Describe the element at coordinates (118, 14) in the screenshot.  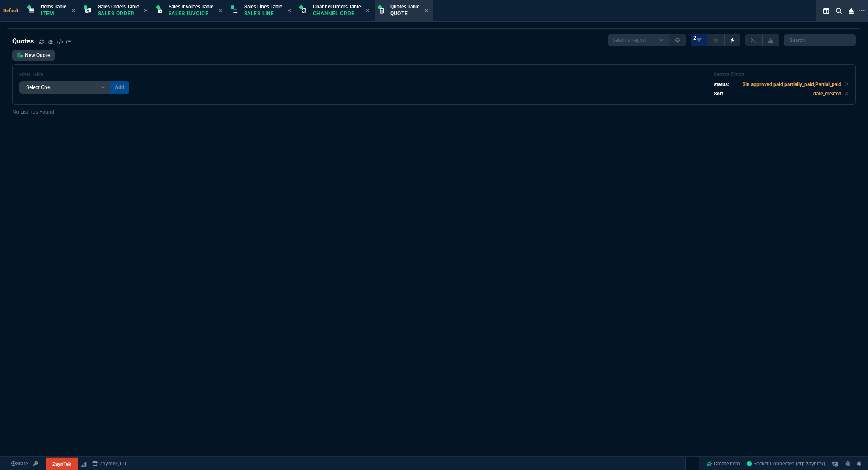
I see `p: Sales Order` at that location.